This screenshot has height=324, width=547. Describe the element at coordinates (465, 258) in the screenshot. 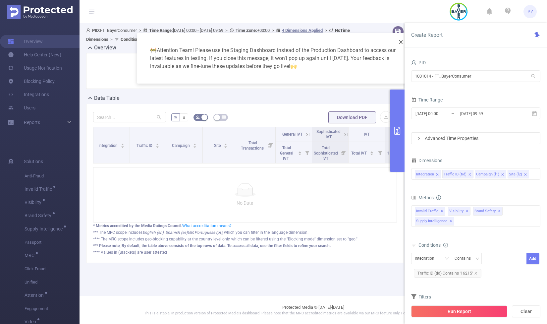

I see `div: Contains` at that location.